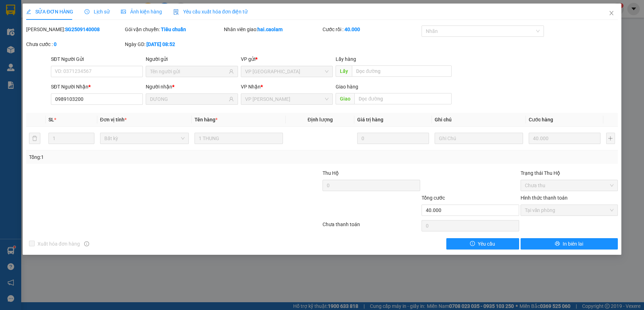 The width and height of the screenshot is (644, 310). I want to click on span: clock-circle, so click(87, 12).